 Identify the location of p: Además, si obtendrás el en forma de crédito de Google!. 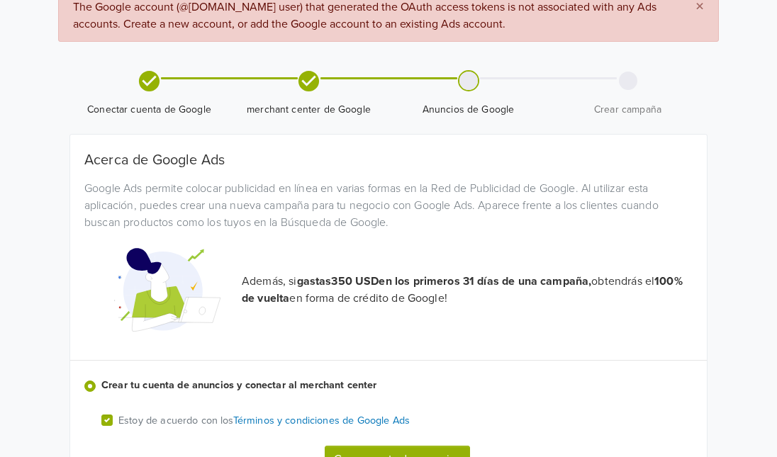
(467, 290).